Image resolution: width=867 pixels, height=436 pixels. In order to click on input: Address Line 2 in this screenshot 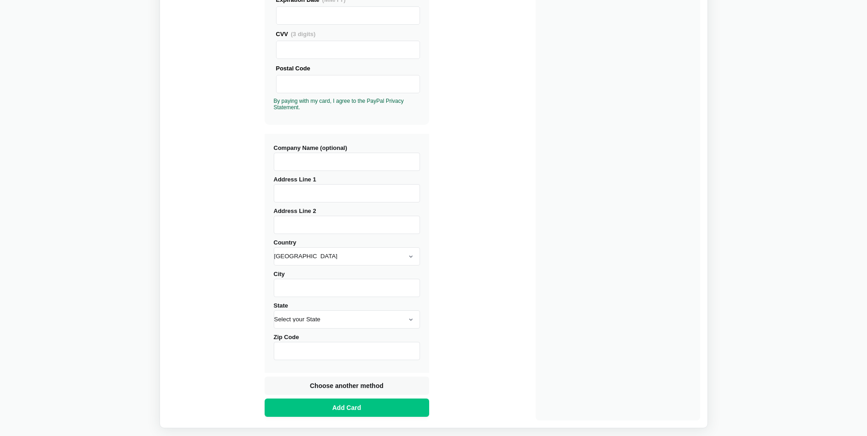, I will do `click(347, 225)`.